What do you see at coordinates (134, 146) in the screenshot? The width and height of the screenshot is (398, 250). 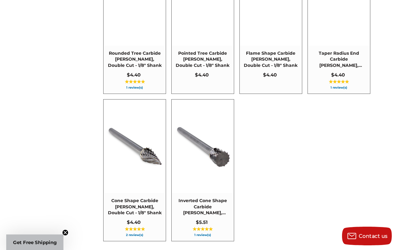 I see `img: CBSM-51D pointed cone shape carbide burr 1/8" shank` at bounding box center [134, 146].